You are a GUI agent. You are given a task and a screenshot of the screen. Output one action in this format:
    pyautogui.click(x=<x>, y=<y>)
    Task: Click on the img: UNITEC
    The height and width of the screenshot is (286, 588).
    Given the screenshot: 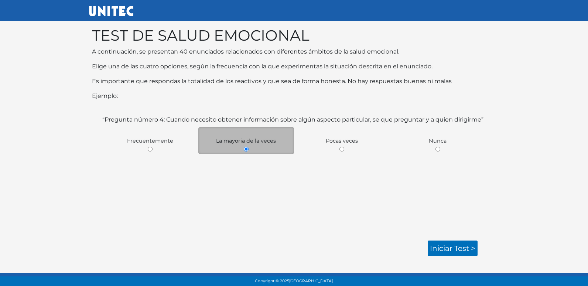 What is the action you would take?
    pyautogui.click(x=111, y=11)
    